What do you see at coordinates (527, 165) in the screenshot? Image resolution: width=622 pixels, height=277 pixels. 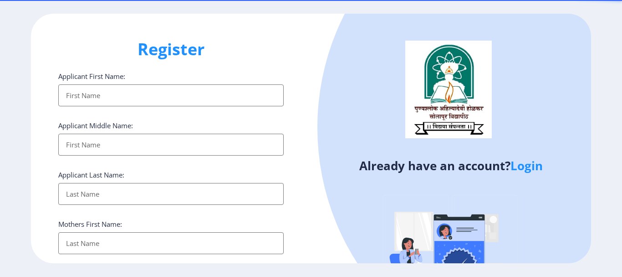 I see `a: Login` at bounding box center [527, 165].